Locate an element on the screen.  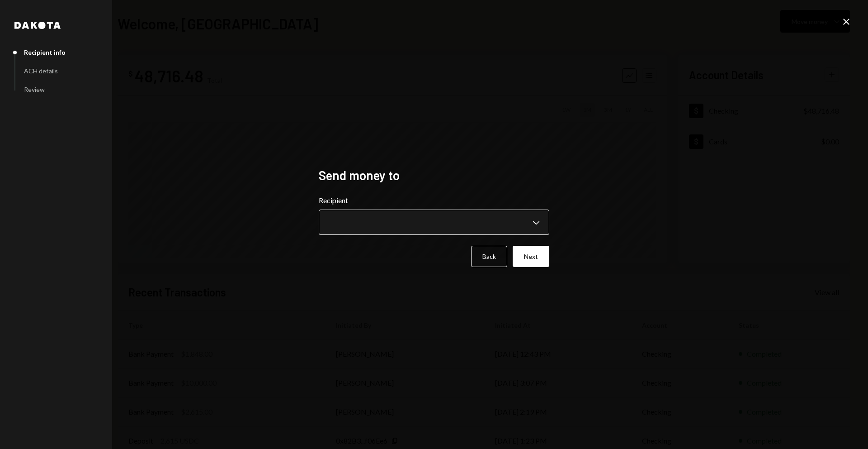
button: Back is located at coordinates (489, 256).